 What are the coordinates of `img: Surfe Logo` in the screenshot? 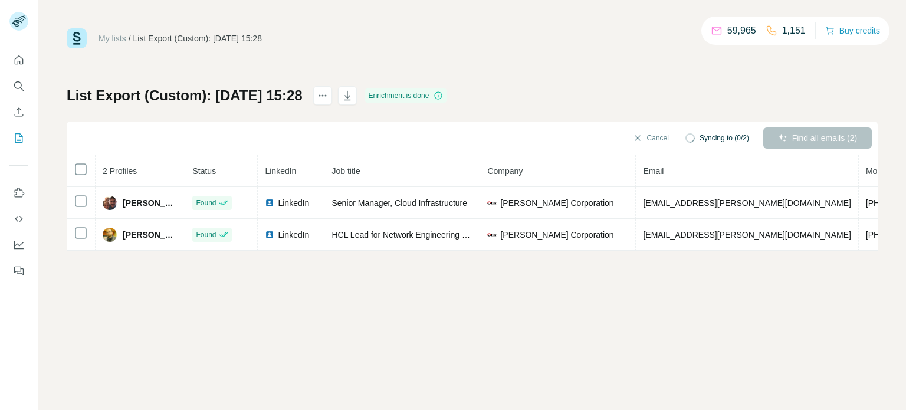 It's located at (77, 38).